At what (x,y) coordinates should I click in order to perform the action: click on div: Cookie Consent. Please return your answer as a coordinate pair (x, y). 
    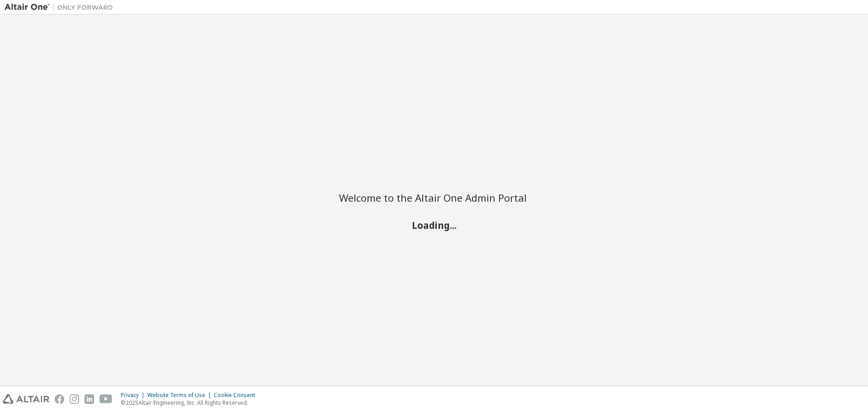
    Looking at the image, I should click on (237, 395).